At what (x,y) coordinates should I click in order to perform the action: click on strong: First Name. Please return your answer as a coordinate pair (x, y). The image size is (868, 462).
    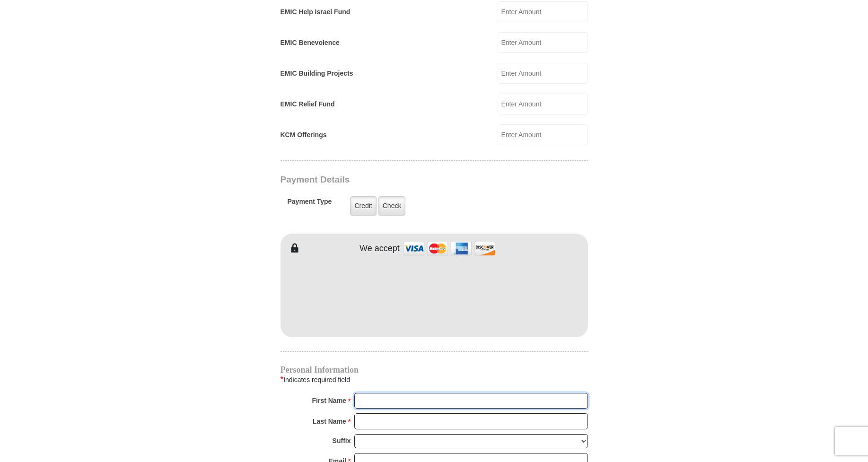
    Looking at the image, I should click on (329, 401).